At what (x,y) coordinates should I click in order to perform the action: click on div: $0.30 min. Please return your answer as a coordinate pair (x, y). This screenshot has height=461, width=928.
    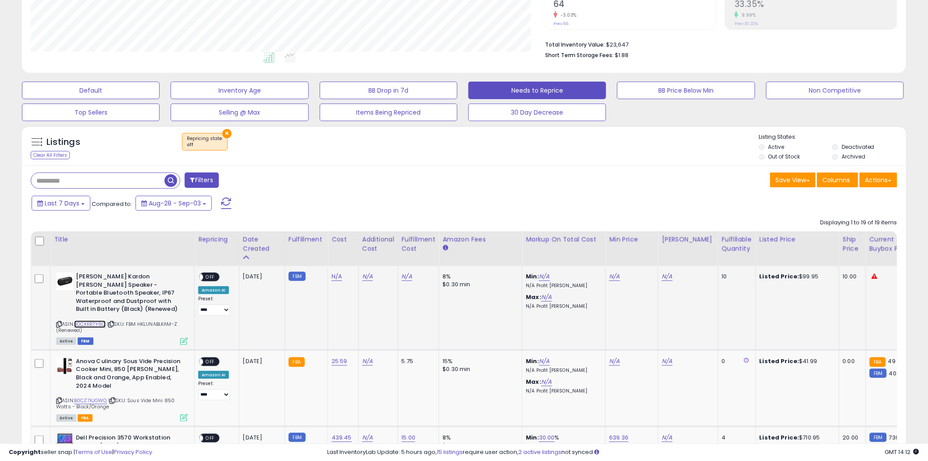
    Looking at the image, I should click on (479, 284).